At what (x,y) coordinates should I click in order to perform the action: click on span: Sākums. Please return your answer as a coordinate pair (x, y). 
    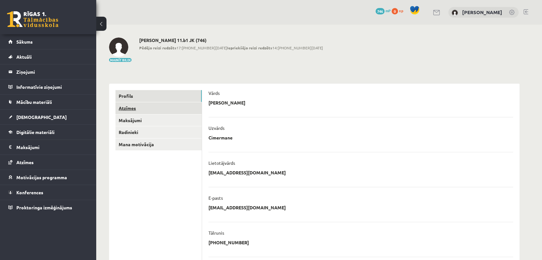
    Looking at the image, I should click on (24, 42).